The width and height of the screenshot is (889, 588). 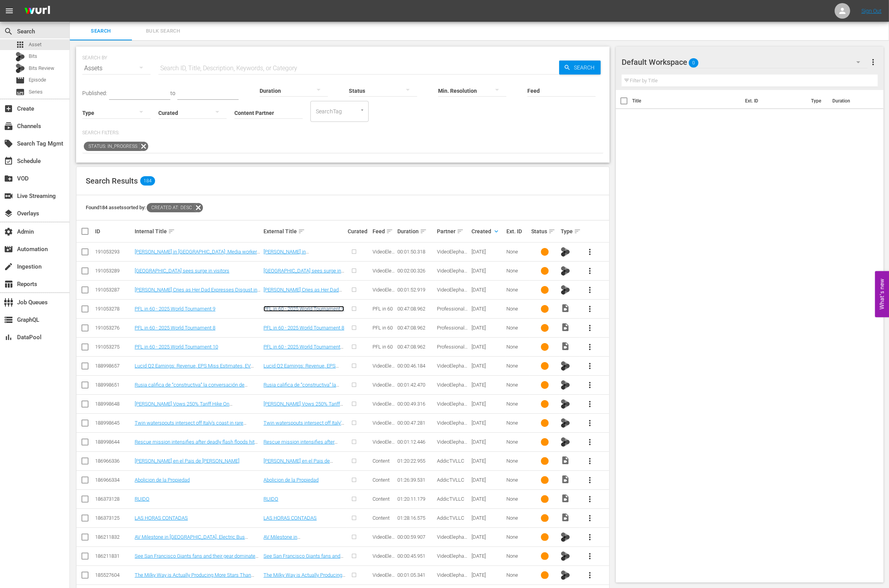 What do you see at coordinates (416, 518) in the screenshot?
I see `div: 01:28:16.575` at bounding box center [416, 518].